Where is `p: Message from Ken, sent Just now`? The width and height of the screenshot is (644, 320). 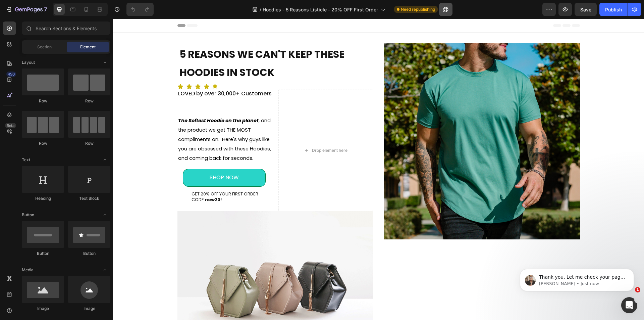
p: Message from Ken, sent Just now is located at coordinates (72, 29).